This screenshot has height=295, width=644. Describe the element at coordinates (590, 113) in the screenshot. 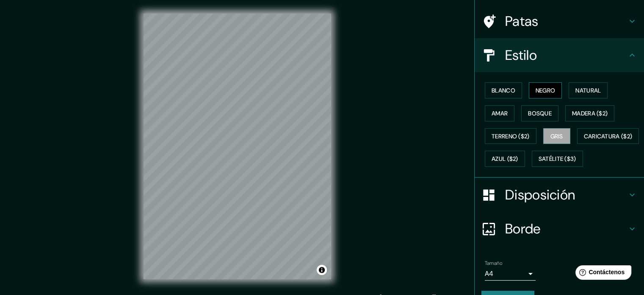

I see `button: Madera ($2)` at that location.